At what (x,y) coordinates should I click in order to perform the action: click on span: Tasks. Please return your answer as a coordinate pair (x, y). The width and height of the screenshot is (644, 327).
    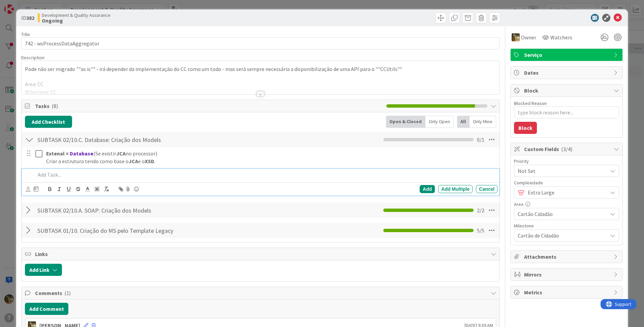
    Looking at the image, I should click on (209, 106).